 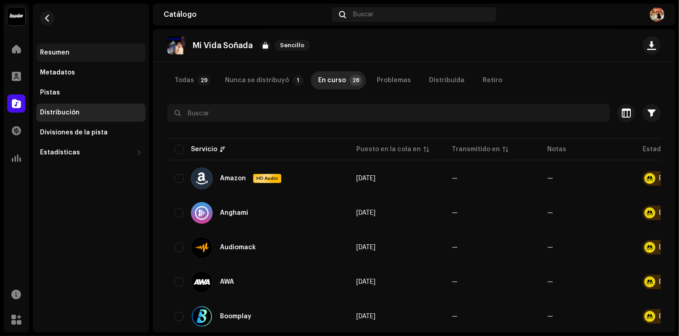 I want to click on re-m-nav-dropdown: Estadísticas, so click(x=91, y=153).